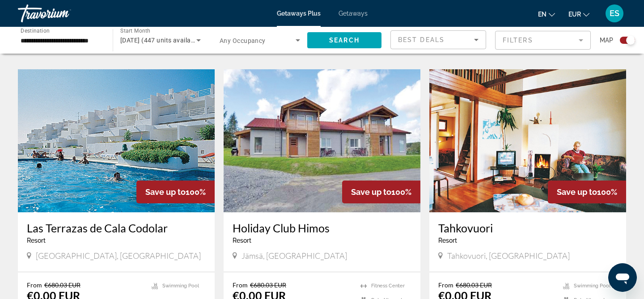 Image resolution: width=644 pixels, height=299 pixels. What do you see at coordinates (35, 30) in the screenshot?
I see `span: Destination` at bounding box center [35, 30].